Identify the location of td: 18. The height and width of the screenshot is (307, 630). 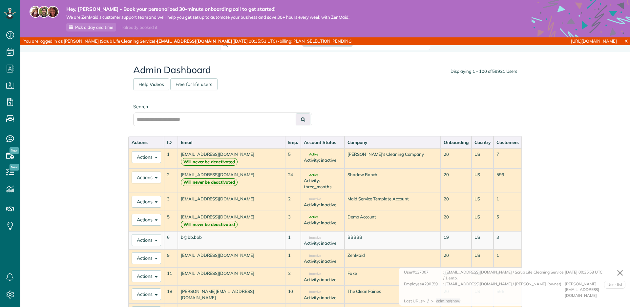
(171, 294).